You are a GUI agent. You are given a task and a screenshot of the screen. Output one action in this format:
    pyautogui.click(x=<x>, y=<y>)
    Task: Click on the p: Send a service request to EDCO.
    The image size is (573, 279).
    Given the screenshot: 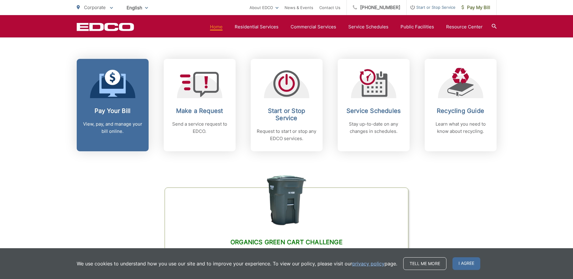 What is the action you would take?
    pyautogui.click(x=199, y=128)
    